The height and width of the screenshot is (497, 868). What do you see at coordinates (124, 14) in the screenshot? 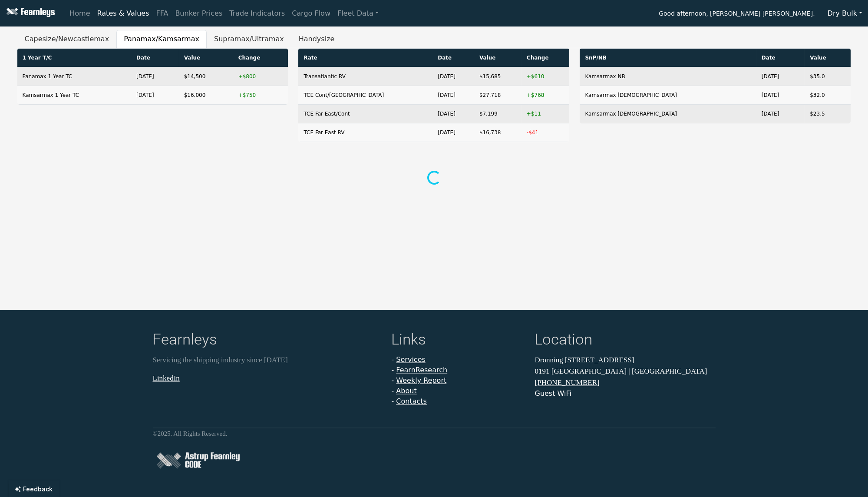
I see `a: Rates & Values` at bounding box center [124, 14].